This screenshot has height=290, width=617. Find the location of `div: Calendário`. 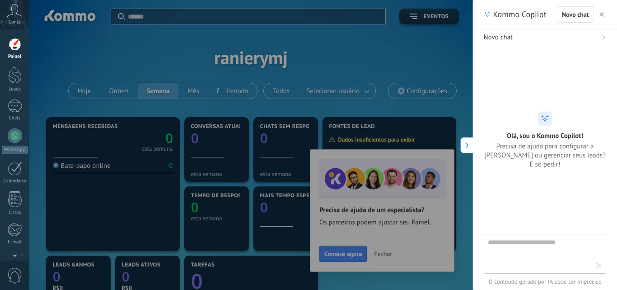

div: Calendário is located at coordinates (15, 181).